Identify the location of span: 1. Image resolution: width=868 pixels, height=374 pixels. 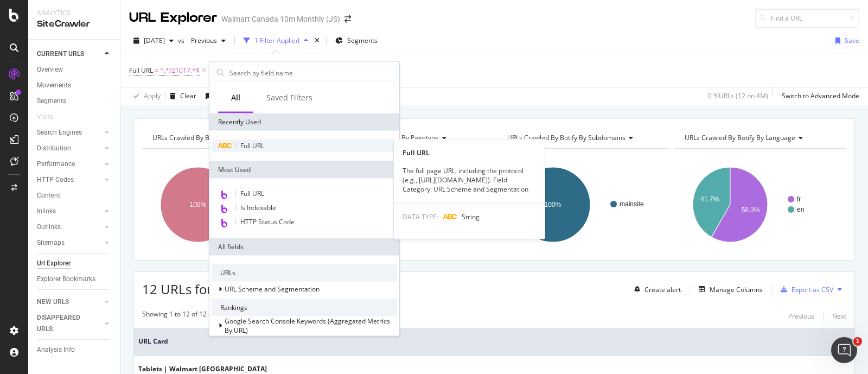
(858, 341).